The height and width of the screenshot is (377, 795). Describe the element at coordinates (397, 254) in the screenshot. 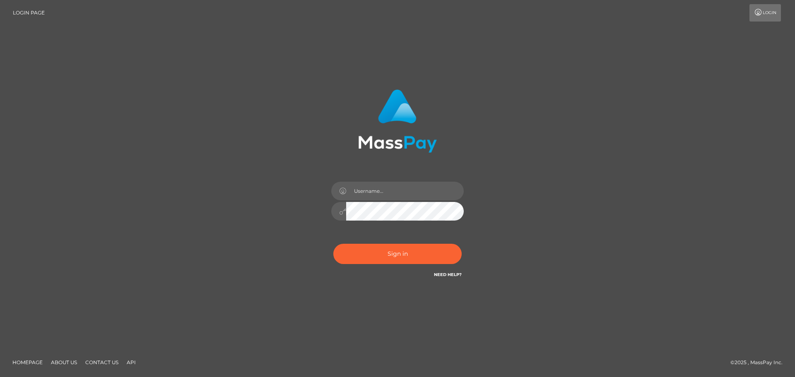

I see `button: Sign in` at that location.